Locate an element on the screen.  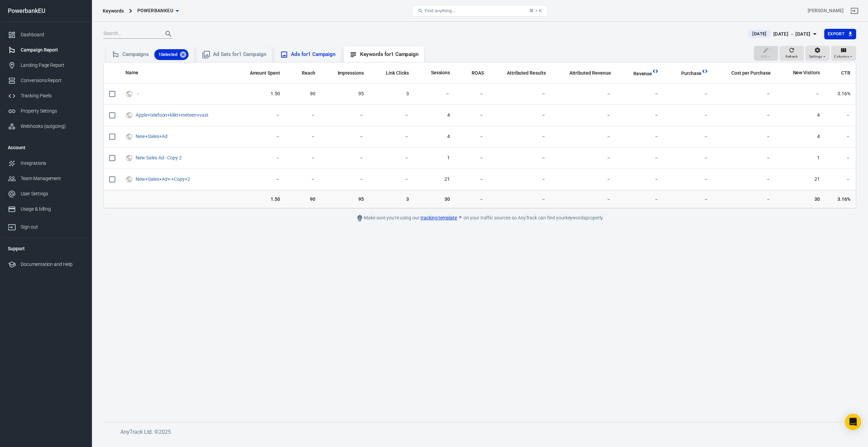
span: New Visitors is located at coordinates (802, 73).